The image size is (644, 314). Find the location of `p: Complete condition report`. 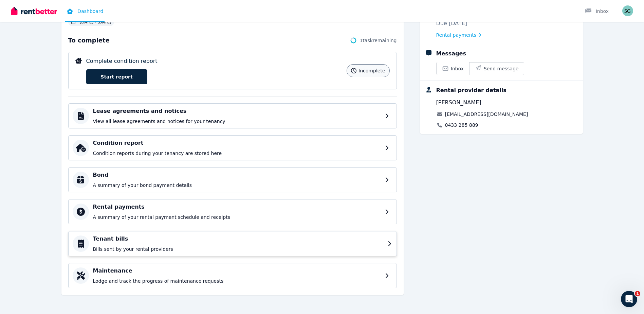

p: Complete condition report is located at coordinates (122, 61).